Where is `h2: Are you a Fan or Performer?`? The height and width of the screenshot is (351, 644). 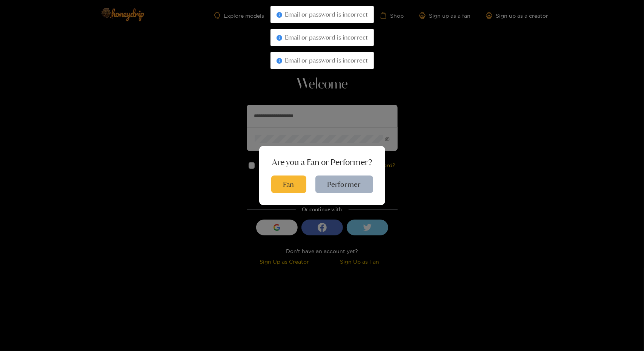 h2: Are you a Fan or Performer? is located at coordinates (322, 162).